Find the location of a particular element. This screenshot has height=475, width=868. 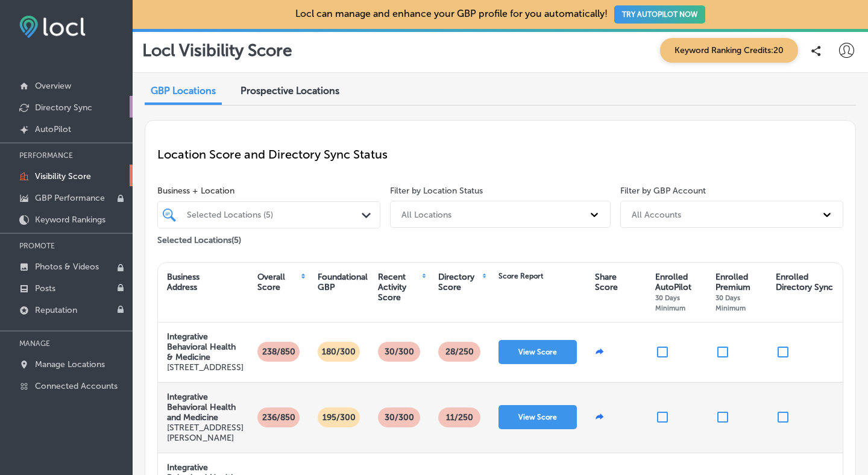

div: All Accounts is located at coordinates (657, 214).